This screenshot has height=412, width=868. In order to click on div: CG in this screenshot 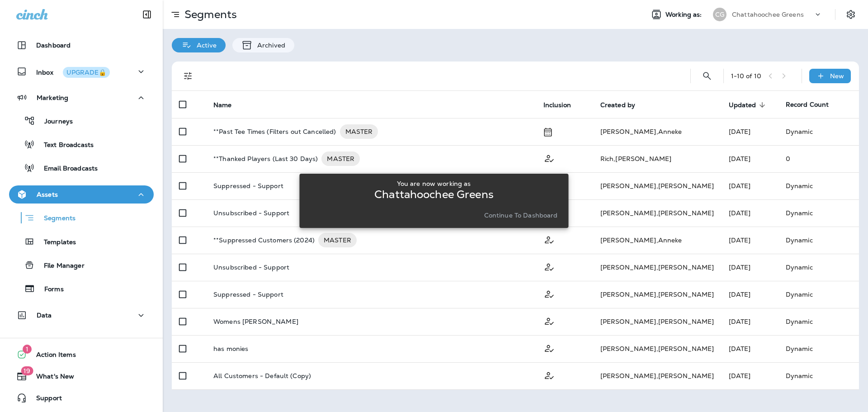, I will do `click(720, 15)`.